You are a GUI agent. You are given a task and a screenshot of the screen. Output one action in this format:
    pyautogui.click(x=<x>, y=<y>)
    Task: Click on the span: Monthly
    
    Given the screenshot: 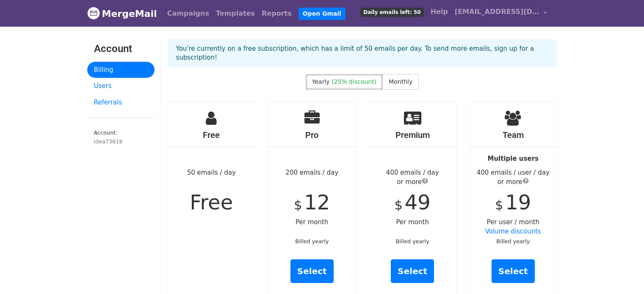 What is the action you would take?
    pyautogui.click(x=400, y=82)
    